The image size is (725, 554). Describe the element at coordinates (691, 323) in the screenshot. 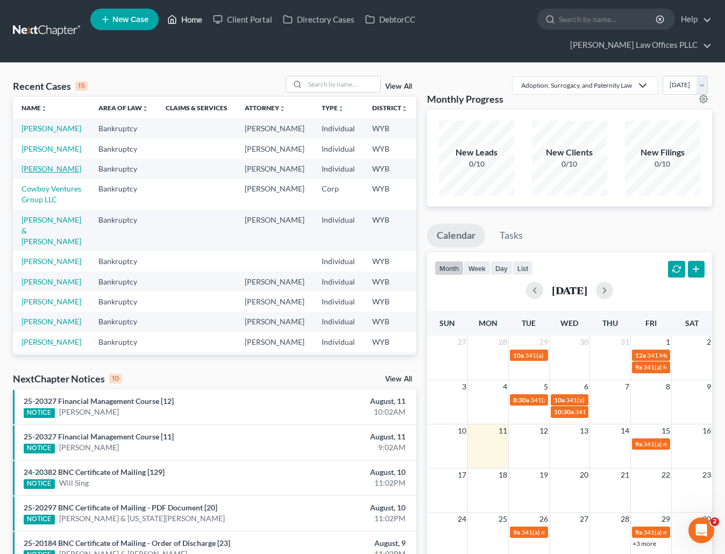

I see `span: Sat` at that location.